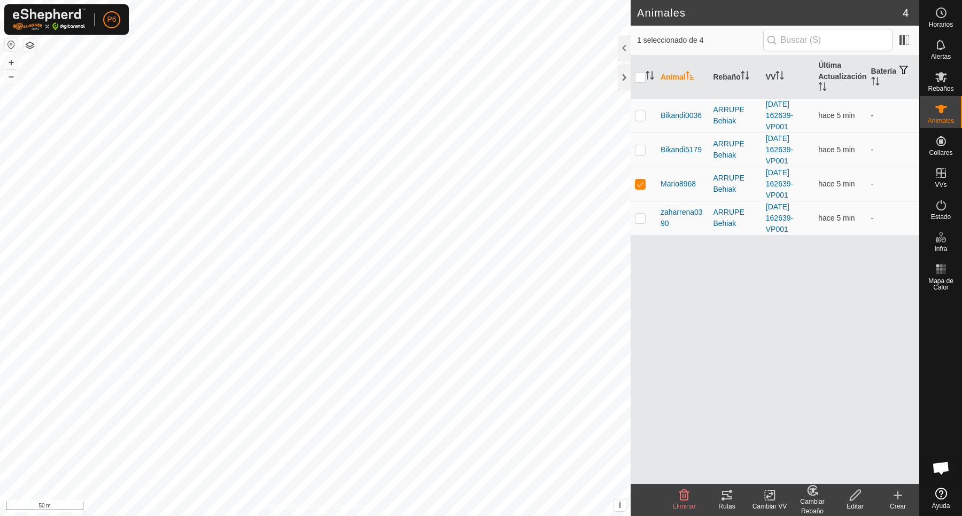  What do you see at coordinates (49, 19) in the screenshot?
I see `img: Logo Gallagher` at bounding box center [49, 19].